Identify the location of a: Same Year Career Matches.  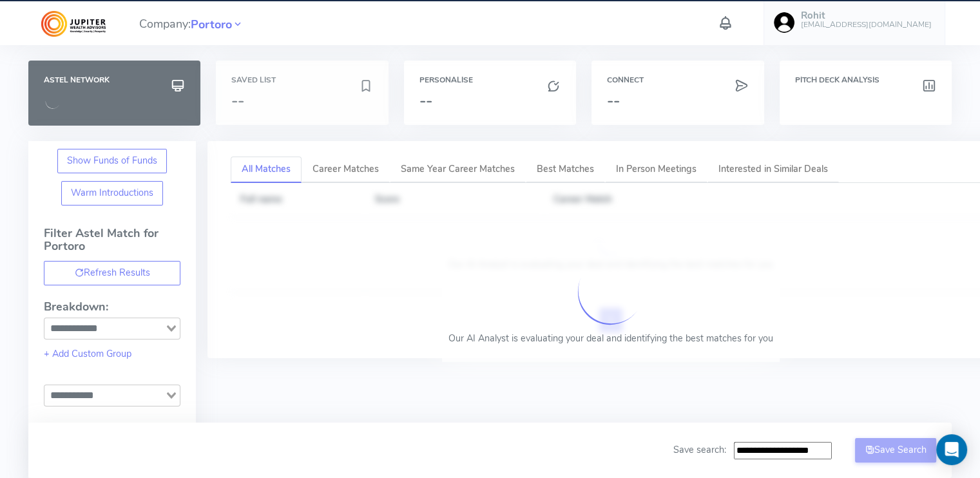
(458, 170).